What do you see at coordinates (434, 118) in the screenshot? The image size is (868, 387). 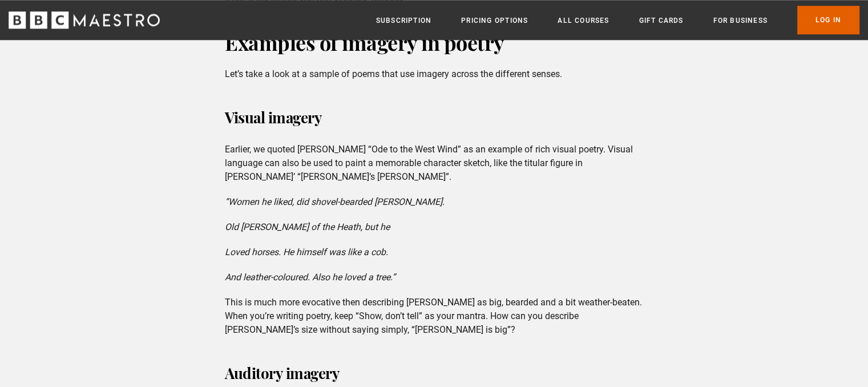 I see `h3: Visual imagery` at bounding box center [434, 118].